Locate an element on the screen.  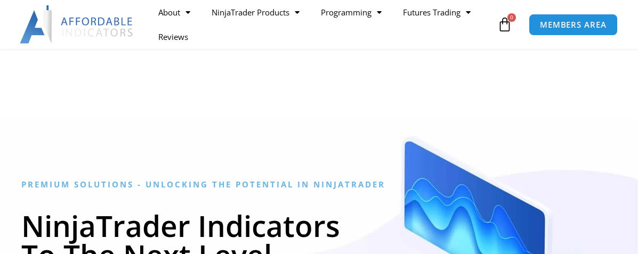
h6: Premium Solutions - Unlocking the Potential in NinjaTrader is located at coordinates (319, 185).